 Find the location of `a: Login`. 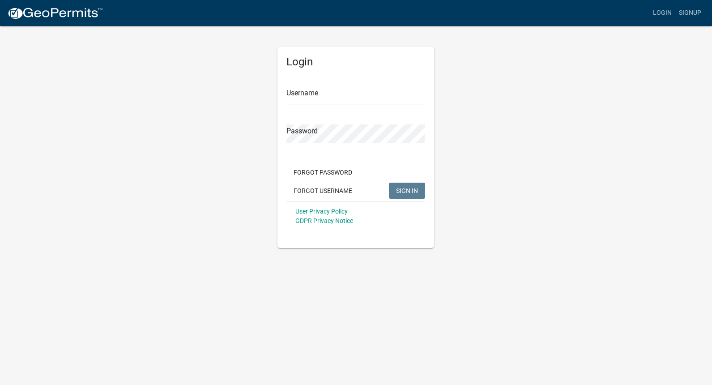

a: Login is located at coordinates (662, 13).